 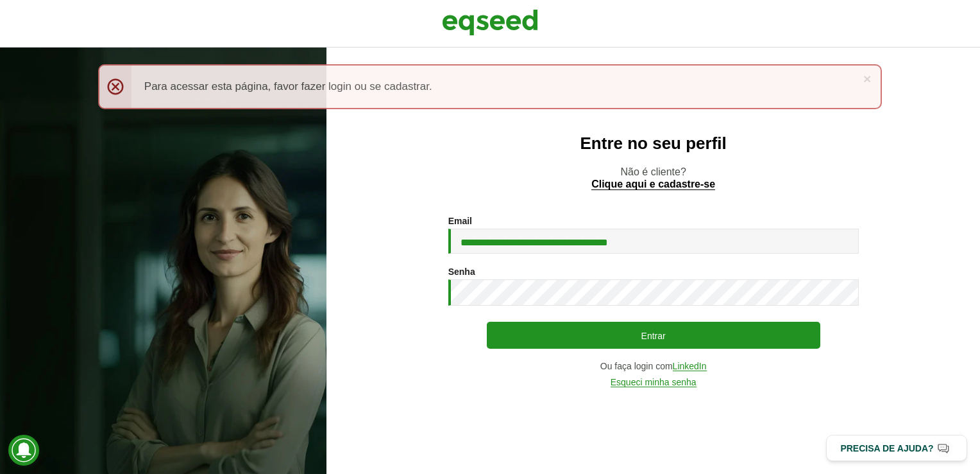 I want to click on img: EqSeed Logo, so click(x=490, y=23).